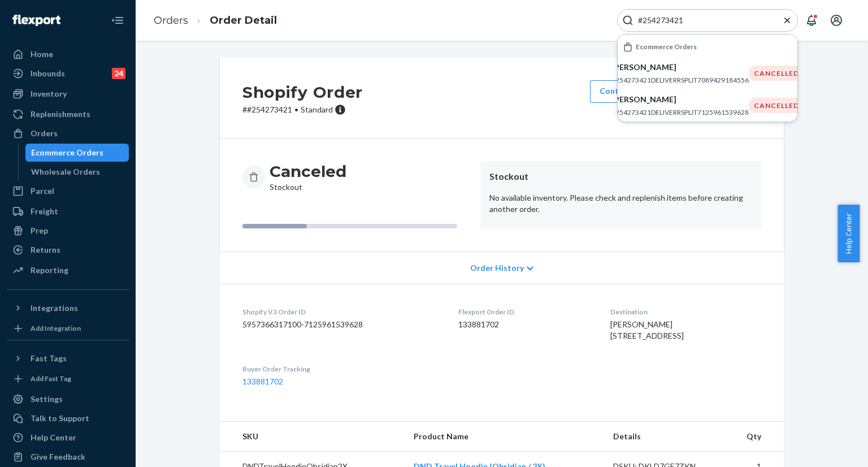 This screenshot has height=467, width=868. Describe the element at coordinates (46, 399) in the screenshot. I see `div: Settings` at that location.